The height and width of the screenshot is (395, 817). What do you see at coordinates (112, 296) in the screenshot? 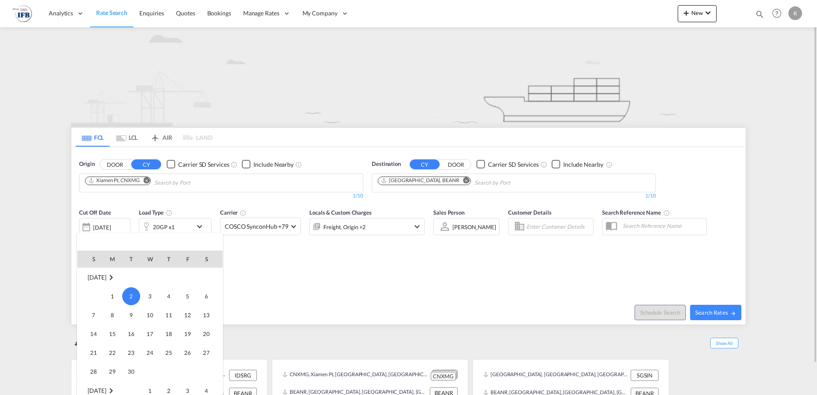
I see `td: Monday September 1 2025` at bounding box center [112, 296].